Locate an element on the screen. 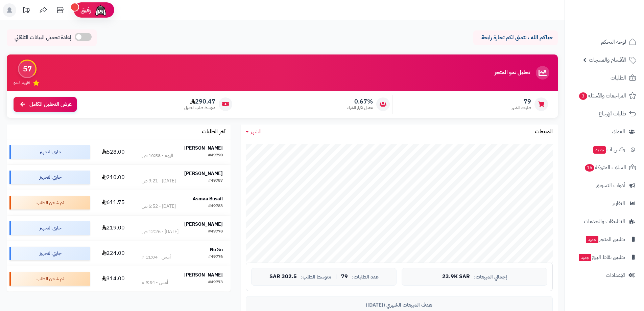  span: الأقسام والمنتجات is located at coordinates (608, 60).